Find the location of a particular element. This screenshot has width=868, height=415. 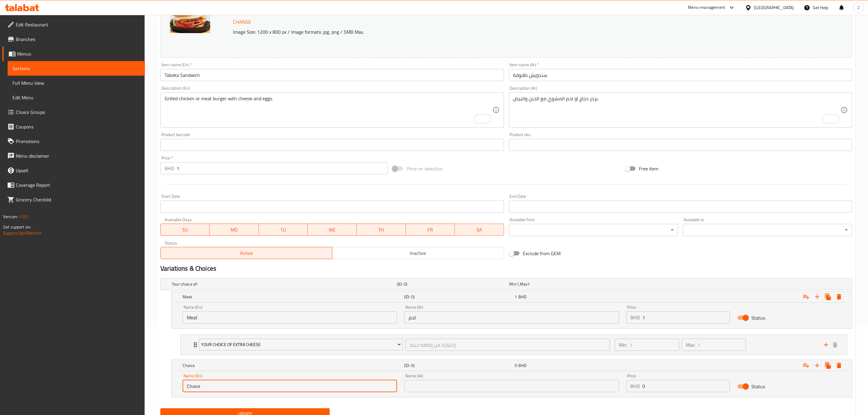

button: SA is located at coordinates (479, 230).